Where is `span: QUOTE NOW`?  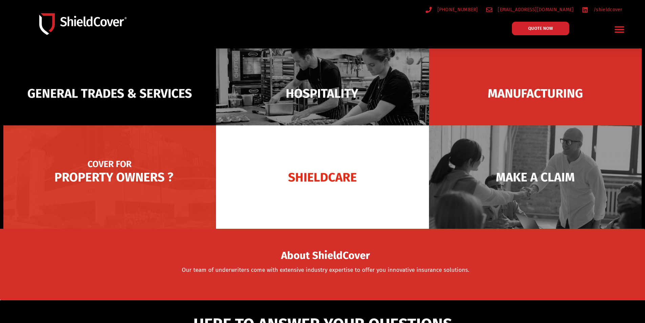 span: QUOTE NOW is located at coordinates (541, 28).